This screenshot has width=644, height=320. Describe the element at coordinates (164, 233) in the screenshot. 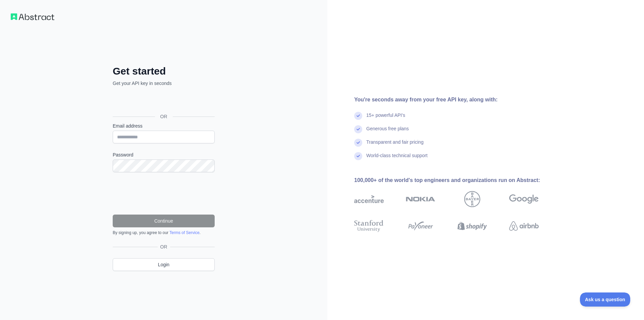

I see `div: By signing up, you agree to our .` at that location.